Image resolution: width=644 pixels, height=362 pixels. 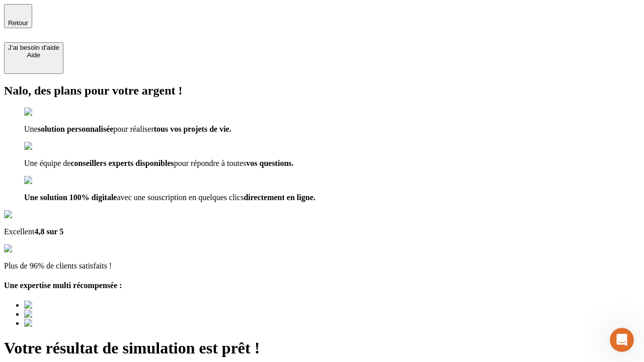 What do you see at coordinates (19, 231) in the screenshot?
I see `span: Excellent` at bounding box center [19, 231].